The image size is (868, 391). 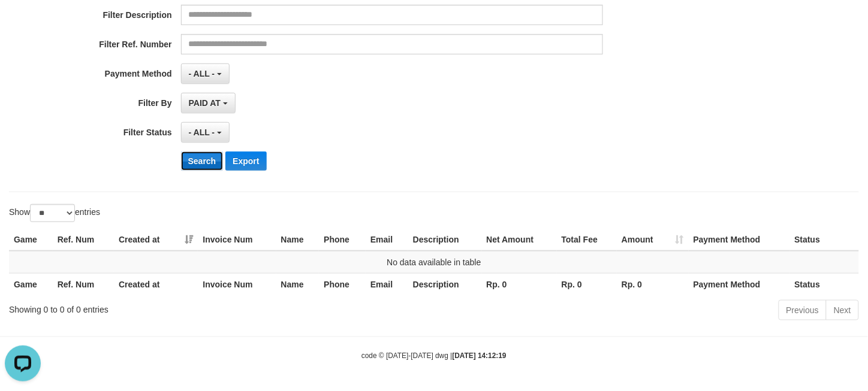 I want to click on th: Created at, so click(x=156, y=284).